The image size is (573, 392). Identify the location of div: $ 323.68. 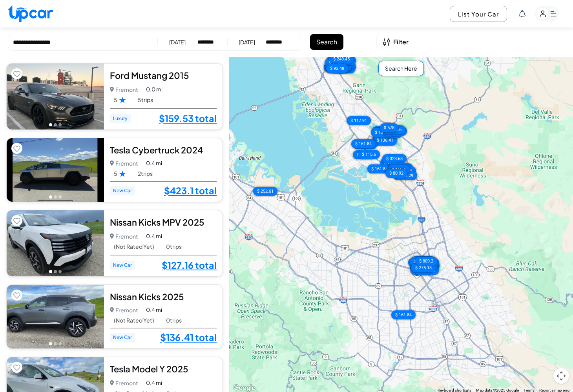
(394, 158).